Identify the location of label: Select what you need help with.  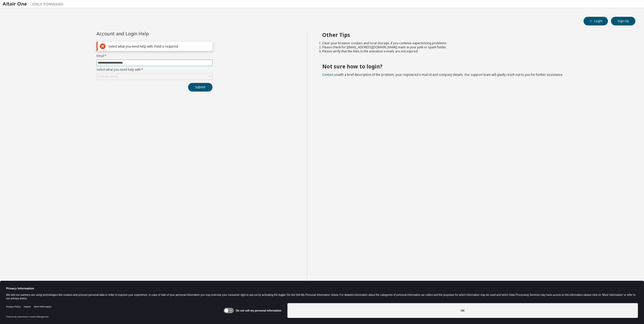
(155, 70).